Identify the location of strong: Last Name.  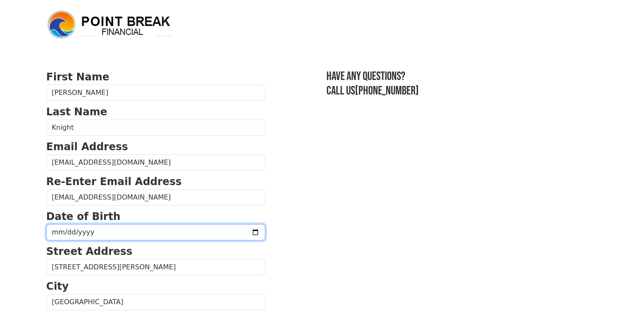
(77, 112).